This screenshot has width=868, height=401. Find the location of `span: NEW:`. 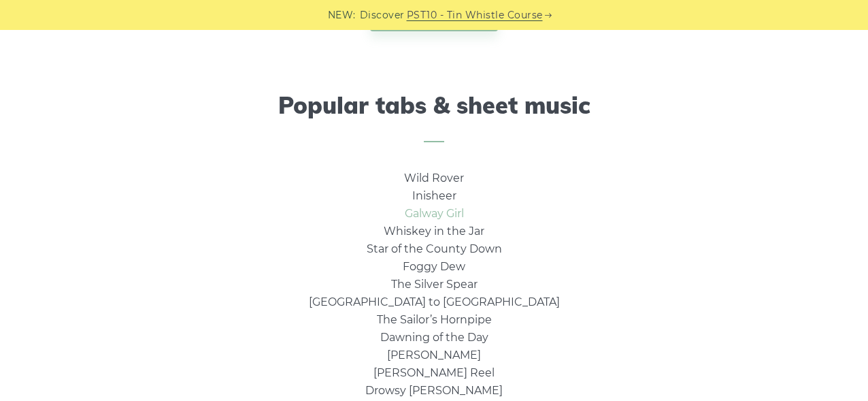

span: NEW: is located at coordinates (342, 15).